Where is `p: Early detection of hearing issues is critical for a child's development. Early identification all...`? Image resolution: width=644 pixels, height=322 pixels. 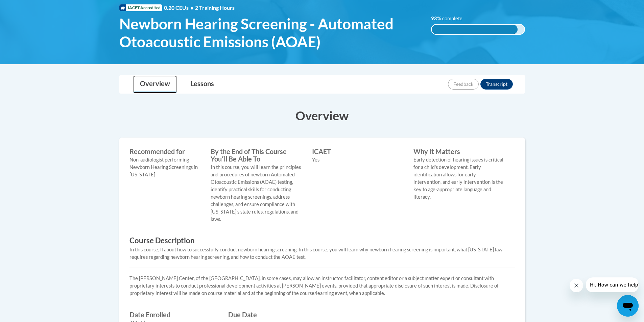 p: Early detection of hearing issues is critical for a child's development. Early identification all... is located at coordinates (459, 178).